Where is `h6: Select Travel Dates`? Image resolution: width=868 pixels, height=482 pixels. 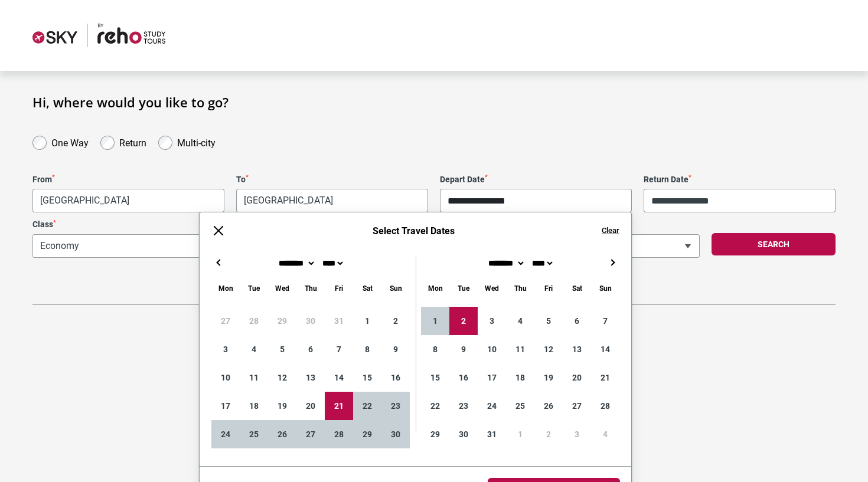 h6: Select Travel Dates is located at coordinates (413, 231).